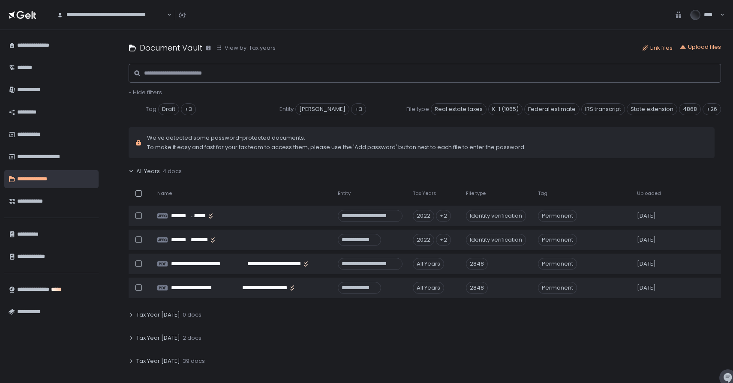 The height and width of the screenshot is (383, 733). What do you see at coordinates (700, 47) in the screenshot?
I see `div: Upload files` at bounding box center [700, 47].